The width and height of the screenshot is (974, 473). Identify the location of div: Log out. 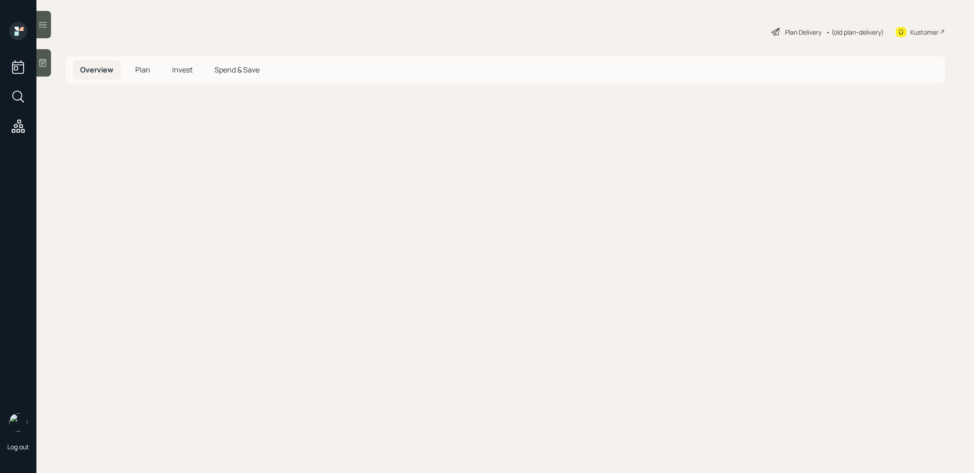
(18, 446).